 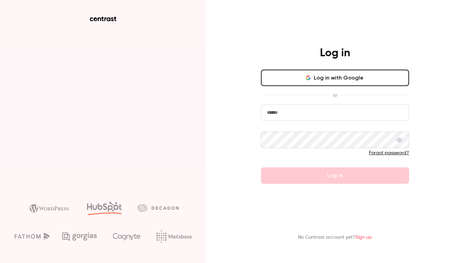 What do you see at coordinates (335, 237) in the screenshot?
I see `p: No Contrast account yet?` at bounding box center [335, 237].